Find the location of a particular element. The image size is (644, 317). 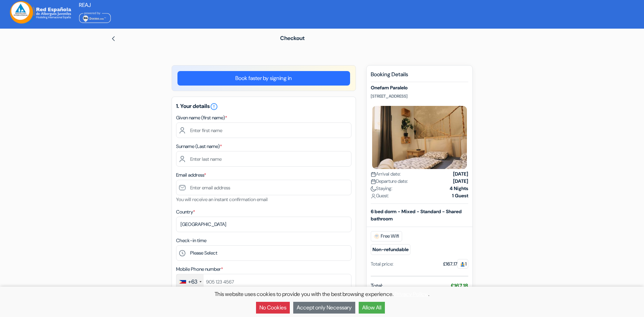

span: Free Wifi is located at coordinates (386, 236).